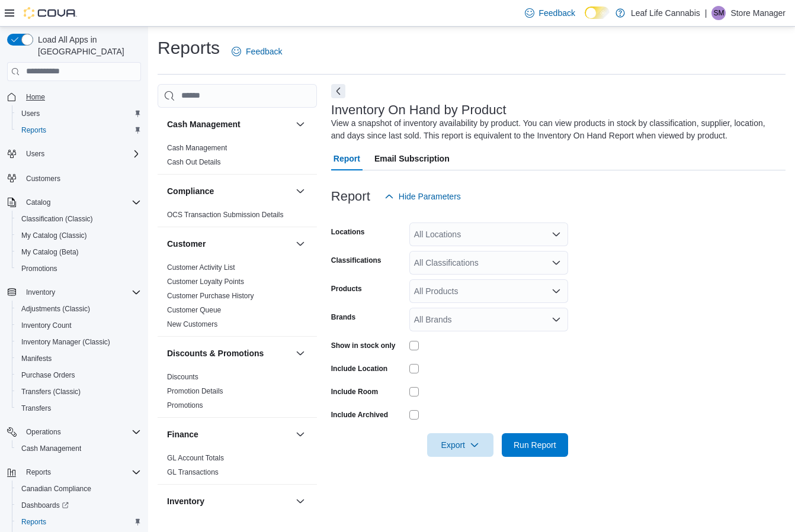  What do you see at coordinates (356, 261) in the screenshot?
I see `label: Classifications` at bounding box center [356, 261].